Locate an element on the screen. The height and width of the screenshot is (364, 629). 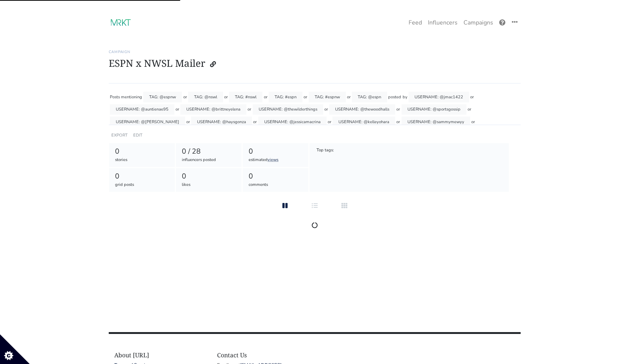
div: USERNAME: @brittneyelena is located at coordinates (213, 109).